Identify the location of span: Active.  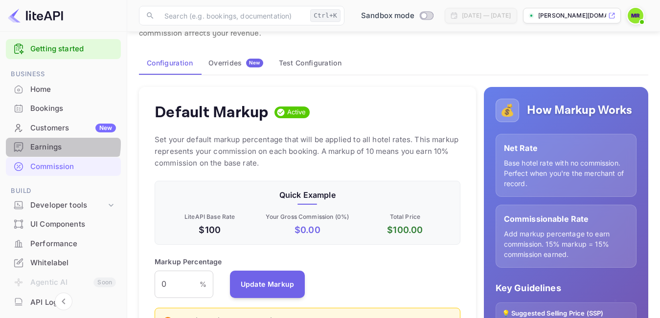
(296, 112).